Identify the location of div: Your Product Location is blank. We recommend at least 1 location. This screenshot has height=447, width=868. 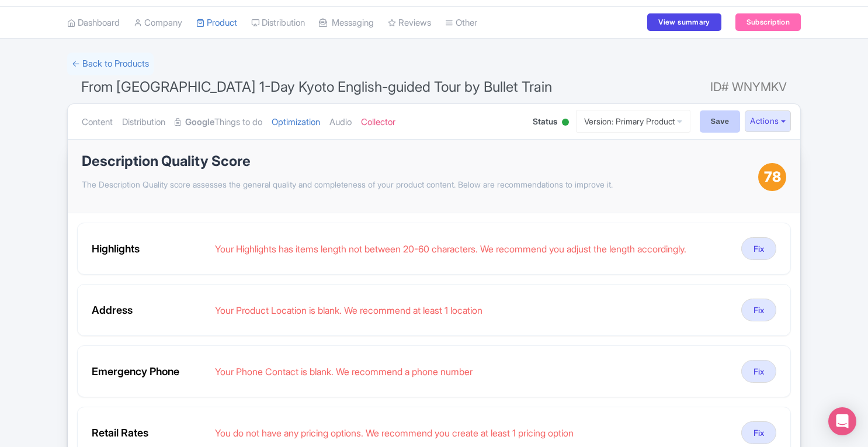
(473, 310).